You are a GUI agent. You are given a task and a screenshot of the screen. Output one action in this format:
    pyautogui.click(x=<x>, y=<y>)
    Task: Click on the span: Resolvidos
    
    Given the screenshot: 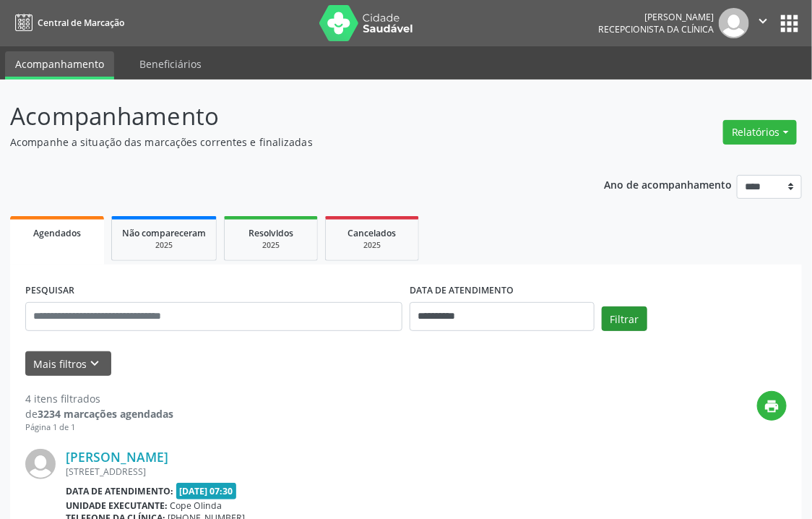 What is the action you would take?
    pyautogui.click(x=271, y=233)
    